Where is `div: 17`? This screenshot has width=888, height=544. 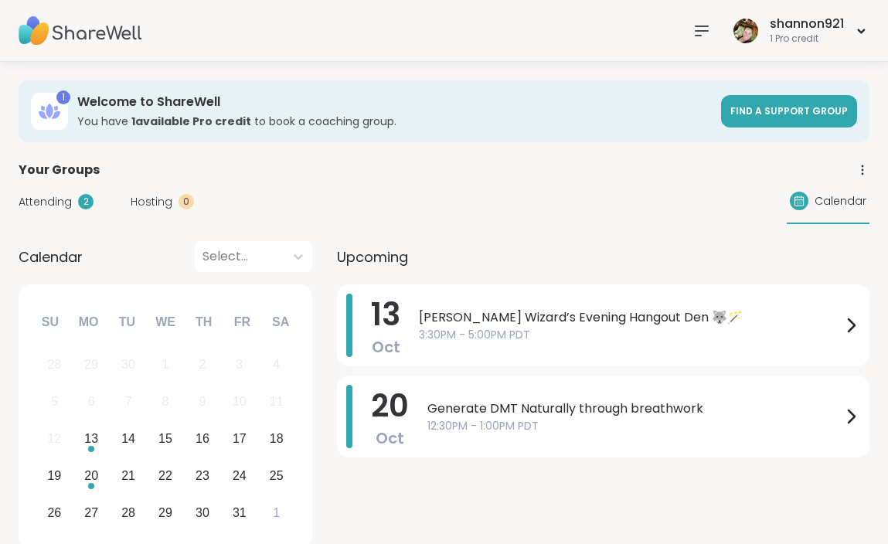
div: 17 is located at coordinates (239, 438).